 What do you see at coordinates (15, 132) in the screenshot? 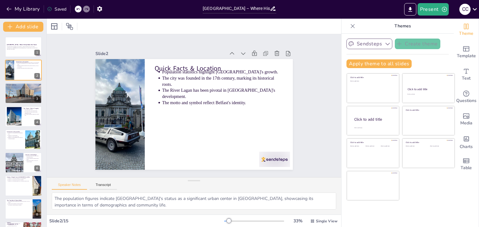
I see `p: Inventions & Discoveries` at bounding box center [15, 132].